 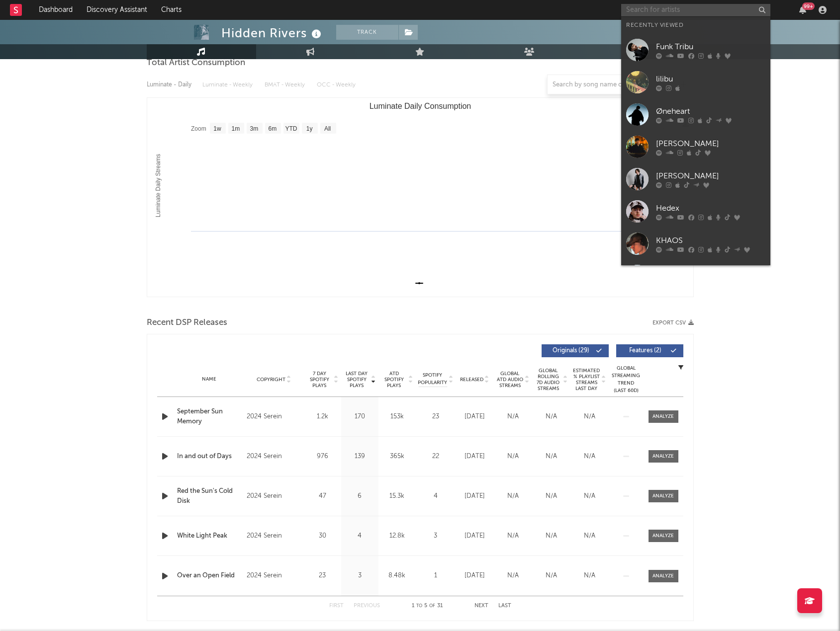 I want to click on text: 1y, so click(x=309, y=129).